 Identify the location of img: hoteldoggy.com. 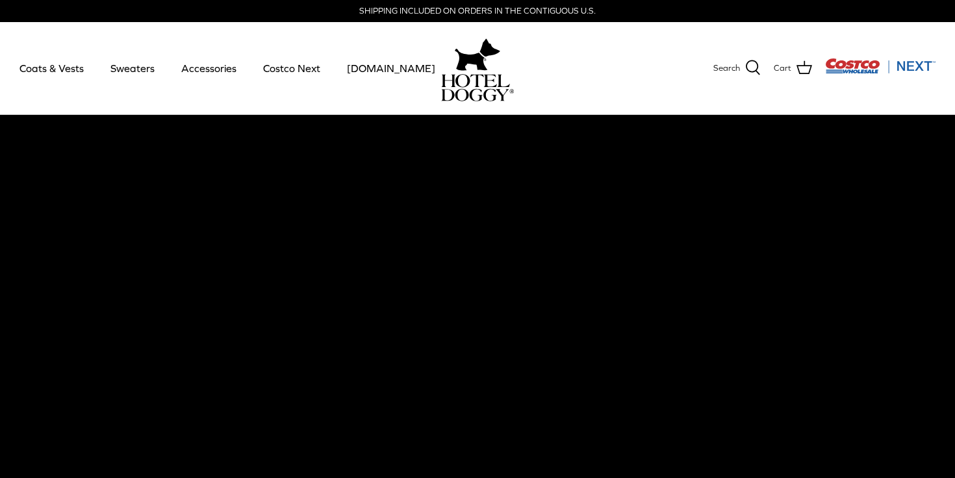
(478, 55).